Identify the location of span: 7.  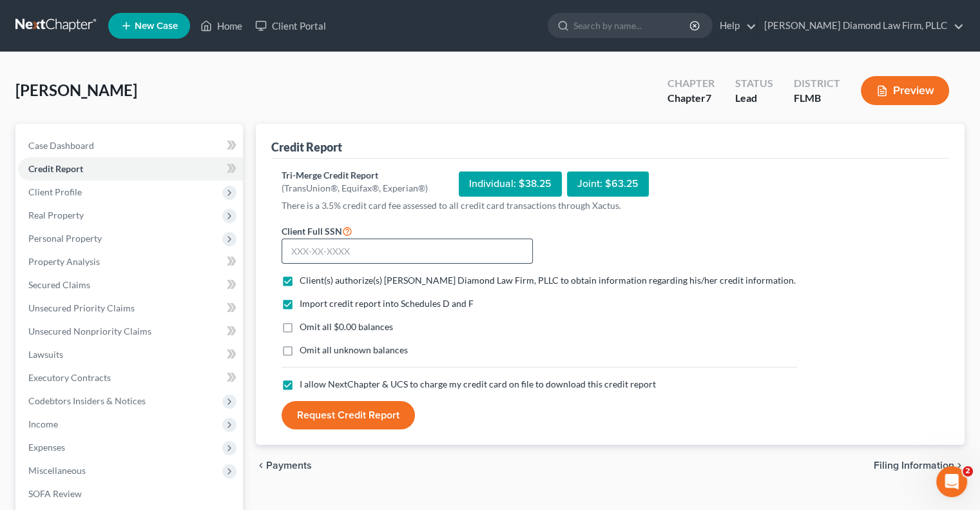
(708, 97).